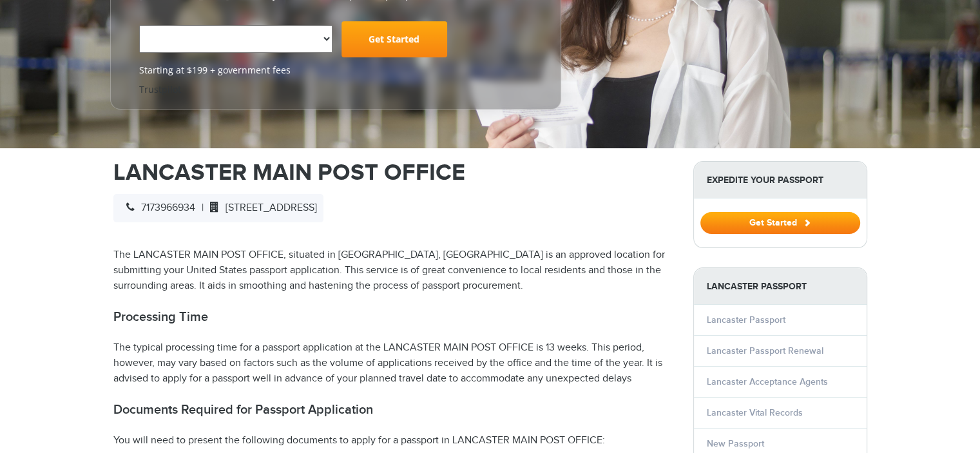 This screenshot has width=980, height=453. What do you see at coordinates (781, 286) in the screenshot?
I see `strong: Lancaster Passport` at bounding box center [781, 286].